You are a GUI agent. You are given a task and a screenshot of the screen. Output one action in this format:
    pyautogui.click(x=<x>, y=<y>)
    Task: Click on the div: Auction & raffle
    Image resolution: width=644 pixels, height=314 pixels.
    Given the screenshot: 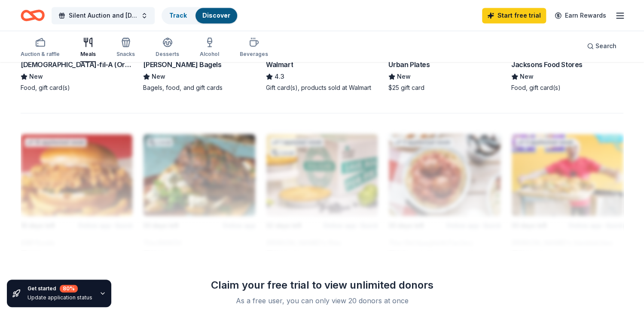 What is the action you would take?
    pyautogui.click(x=40, y=54)
    